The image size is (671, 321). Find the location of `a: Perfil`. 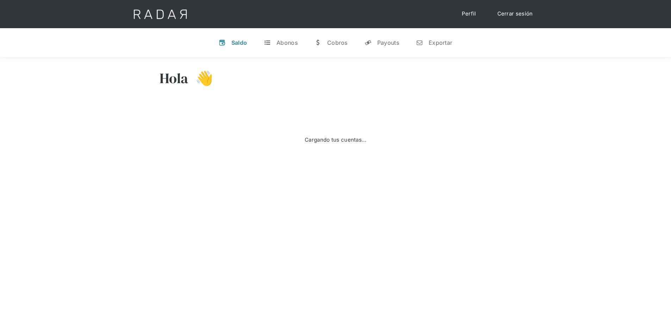

a: Perfil is located at coordinates (469, 14).